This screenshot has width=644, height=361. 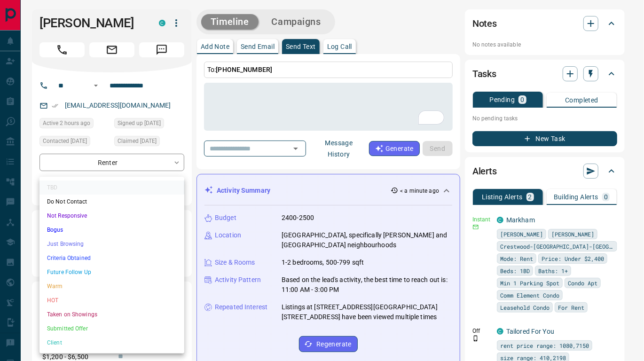 What do you see at coordinates (112, 272) in the screenshot?
I see `li: Future Follow Up` at bounding box center [112, 272].